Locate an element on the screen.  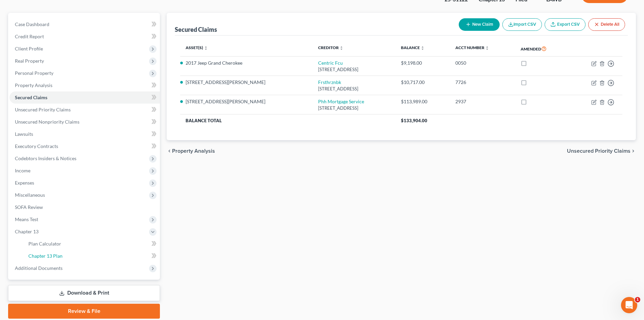
i: chevron_right is located at coordinates (634, 151).